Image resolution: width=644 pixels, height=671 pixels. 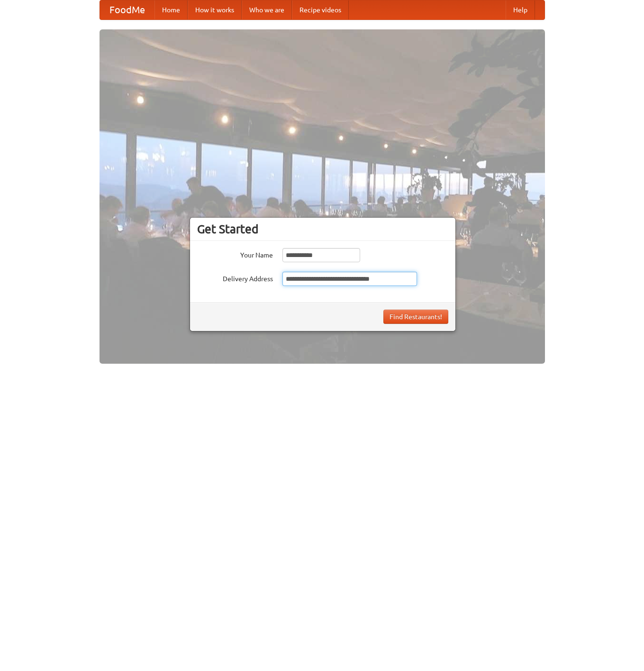 I want to click on a: Who we are, so click(x=267, y=10).